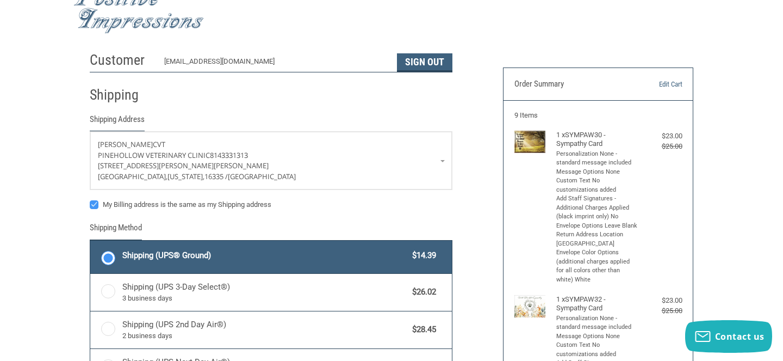 Image resolution: width=783 pixels, height=361 pixels. What do you see at coordinates (597, 139) in the screenshot?
I see `h4: 1 x SYMPAW30 - Sympathy Card` at bounding box center [597, 139].